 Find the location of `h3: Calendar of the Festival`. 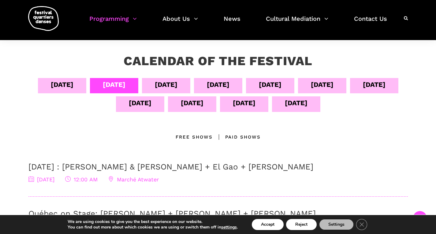

h3: Calendar of the Festival is located at coordinates (218, 61).